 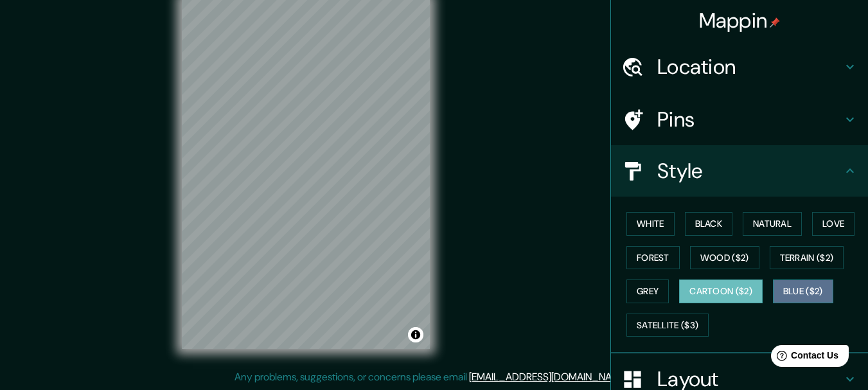 I want to click on button: Terrain ($2), so click(x=807, y=258).